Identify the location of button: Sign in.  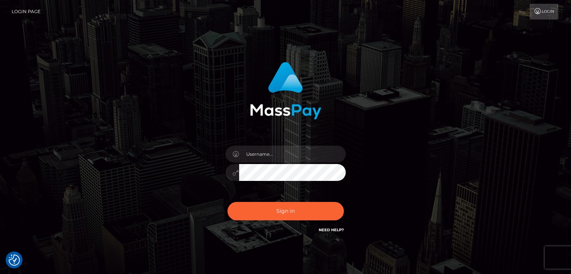
(285, 211).